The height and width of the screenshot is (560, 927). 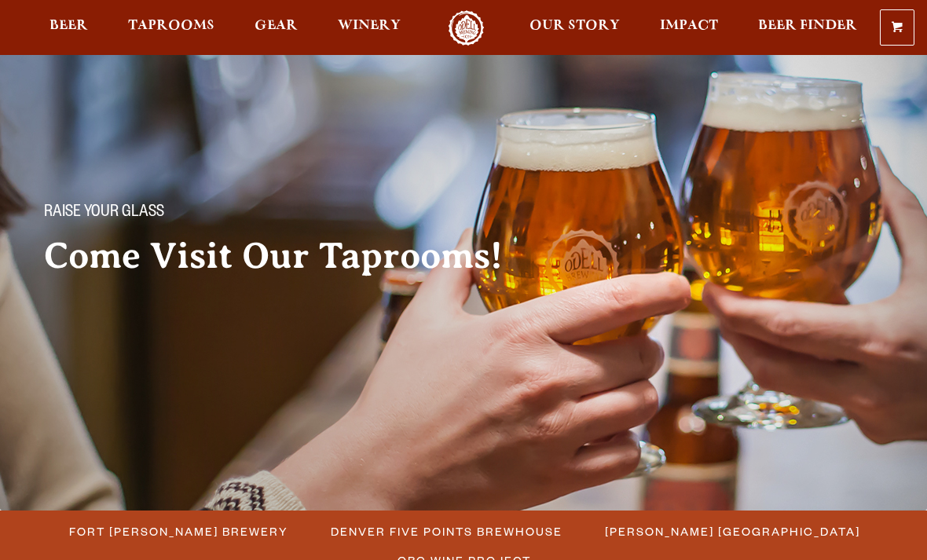 I want to click on a: Odell Home, so click(x=466, y=28).